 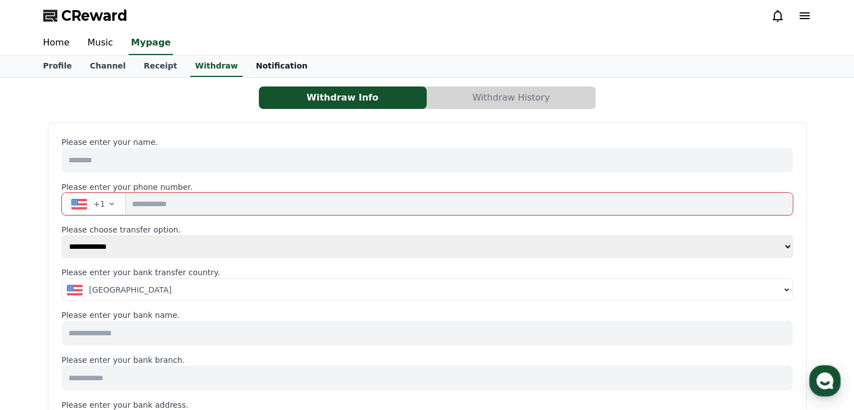 I want to click on p: Please enter your bank name., so click(x=427, y=315).